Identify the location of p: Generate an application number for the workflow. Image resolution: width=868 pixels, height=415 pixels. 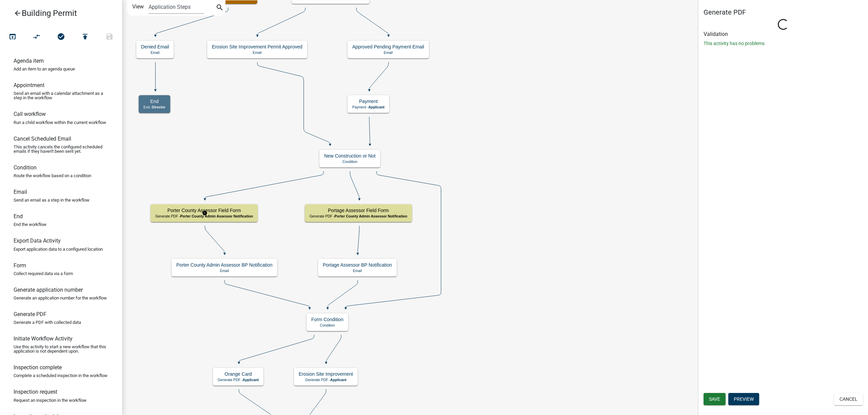
(60, 298).